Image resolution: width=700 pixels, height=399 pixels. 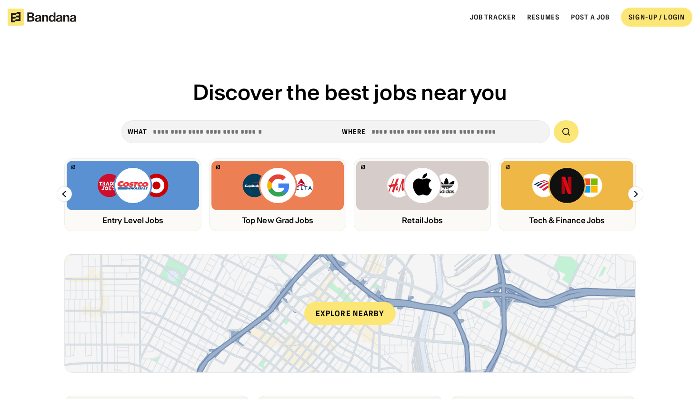 What do you see at coordinates (590, 17) in the screenshot?
I see `a: Post a job` at bounding box center [590, 17].